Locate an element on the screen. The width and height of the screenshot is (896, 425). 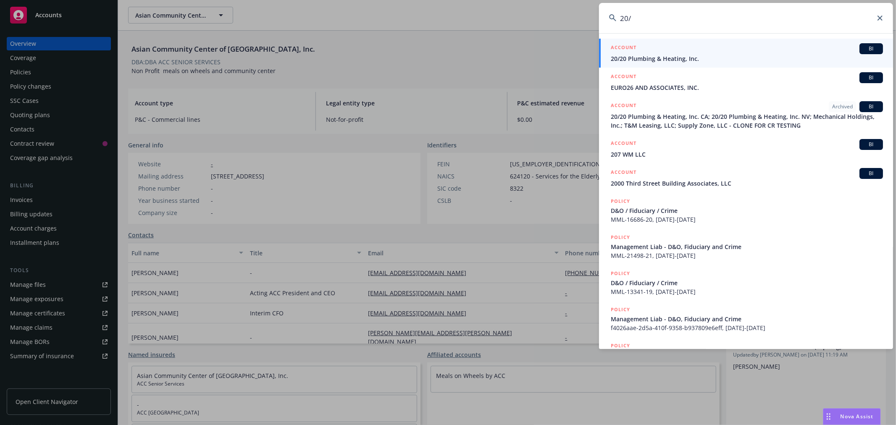
button: Nova Assist is located at coordinates (852, 417).